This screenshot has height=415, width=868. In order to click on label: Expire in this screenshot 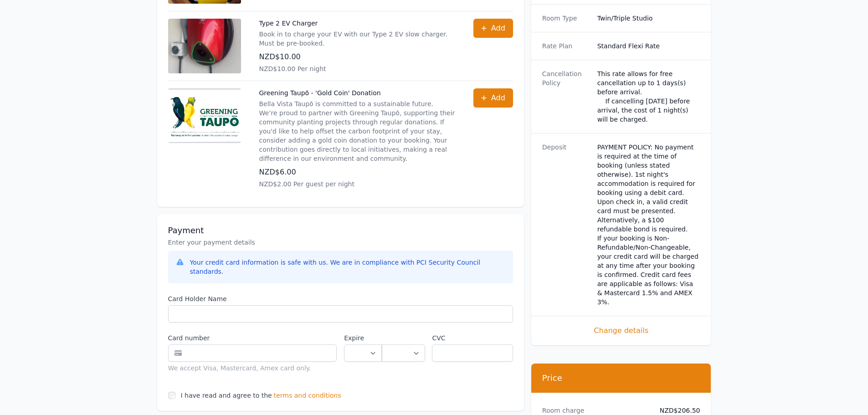, I will do `click(363, 338)`.